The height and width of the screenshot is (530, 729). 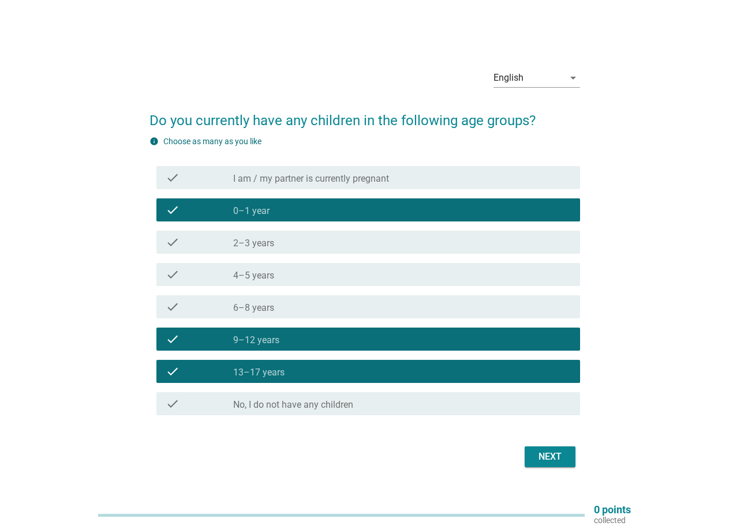 What do you see at coordinates (365, 115) in the screenshot?
I see `h2: Do you currently have any children in the following age groups?` at bounding box center [365, 115].